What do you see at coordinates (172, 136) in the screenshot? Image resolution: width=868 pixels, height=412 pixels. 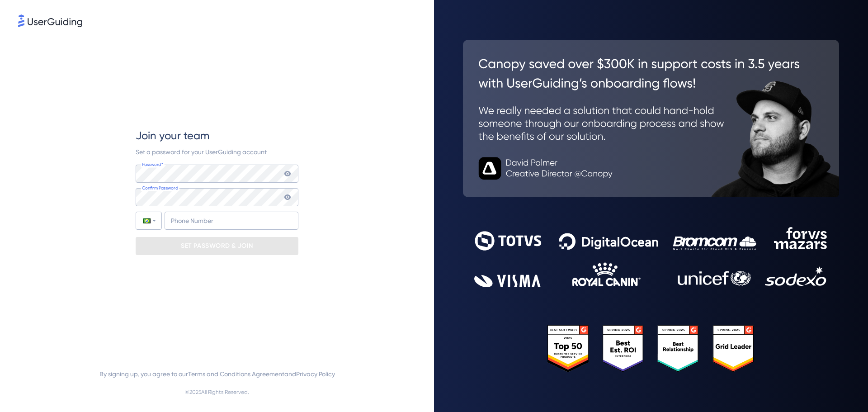 I see `span: Join your team` at bounding box center [172, 136].